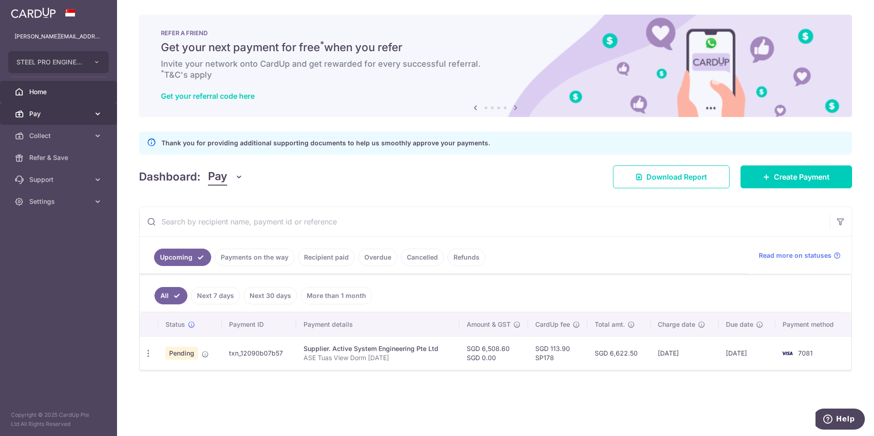 This screenshot has width=874, height=436. What do you see at coordinates (553, 325) in the screenshot?
I see `span: CardUp fee` at bounding box center [553, 325].